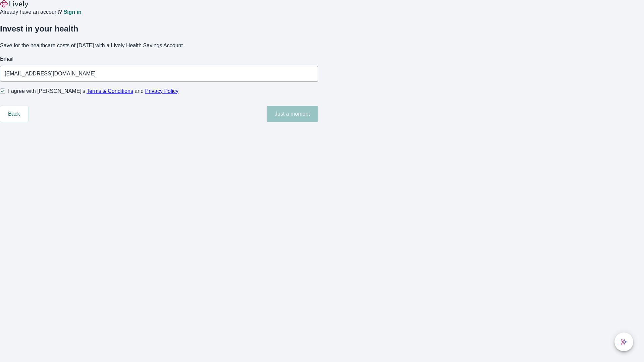 The image size is (644, 362). What do you see at coordinates (624, 342) in the screenshot?
I see `button: chat` at bounding box center [624, 342].